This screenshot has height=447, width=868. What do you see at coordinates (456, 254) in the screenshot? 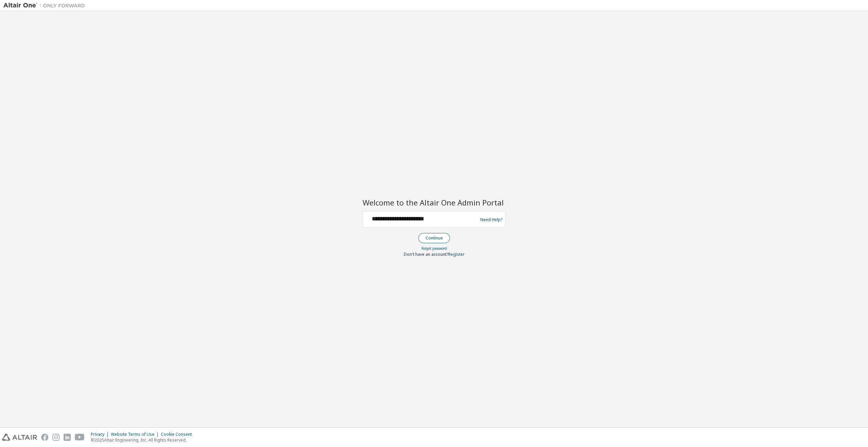
I see `a: Register` at bounding box center [456, 254].